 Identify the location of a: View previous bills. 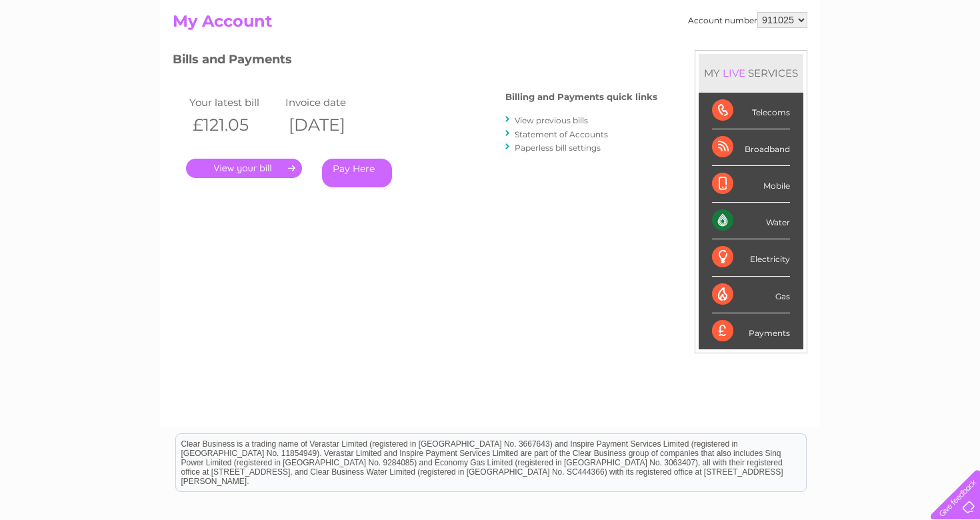
(552, 120).